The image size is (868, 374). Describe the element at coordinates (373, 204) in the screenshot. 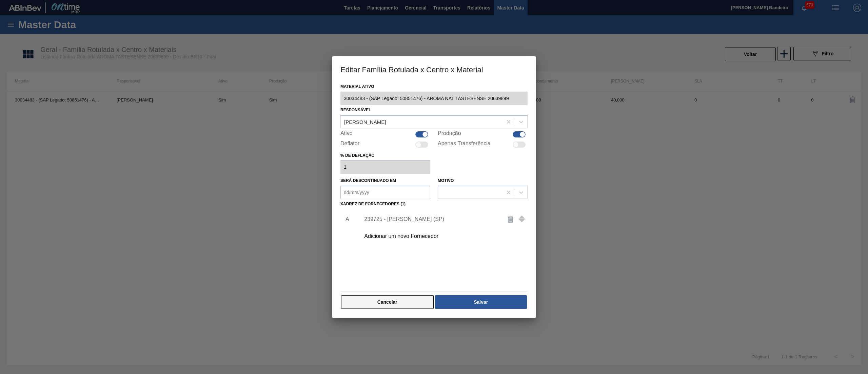

I see `label: Xadrez de Fornecedores (1)` at that location.